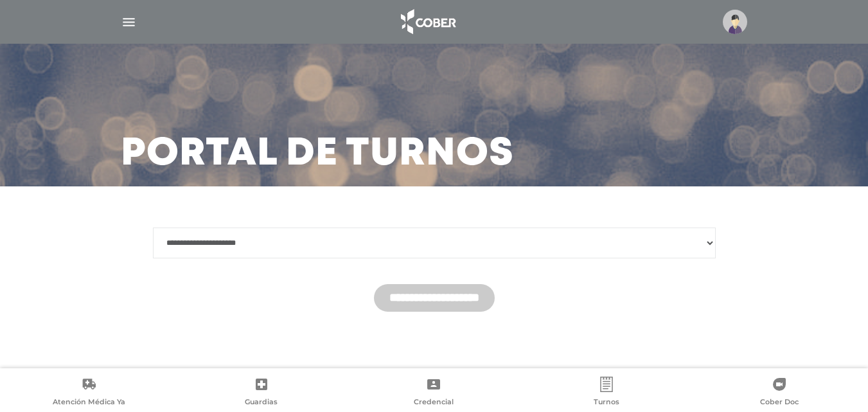  I want to click on a: Atención Médica Ya, so click(89, 392).